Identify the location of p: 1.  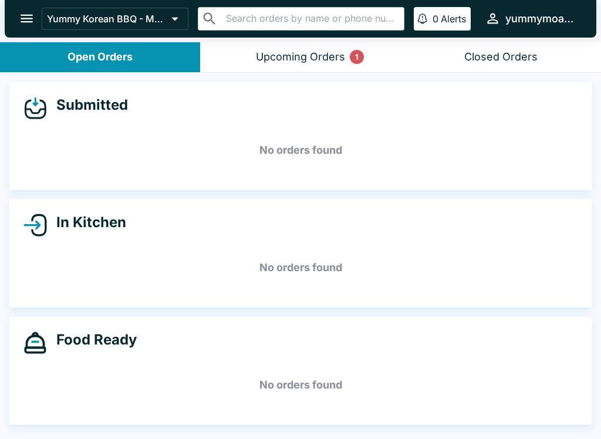
(357, 57).